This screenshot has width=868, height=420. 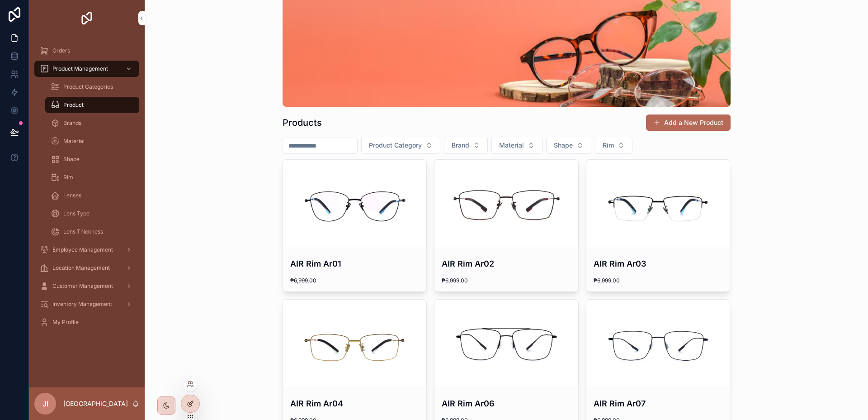 I want to click on div: AIR-Rim-Ar03-F.webp, so click(x=658, y=203).